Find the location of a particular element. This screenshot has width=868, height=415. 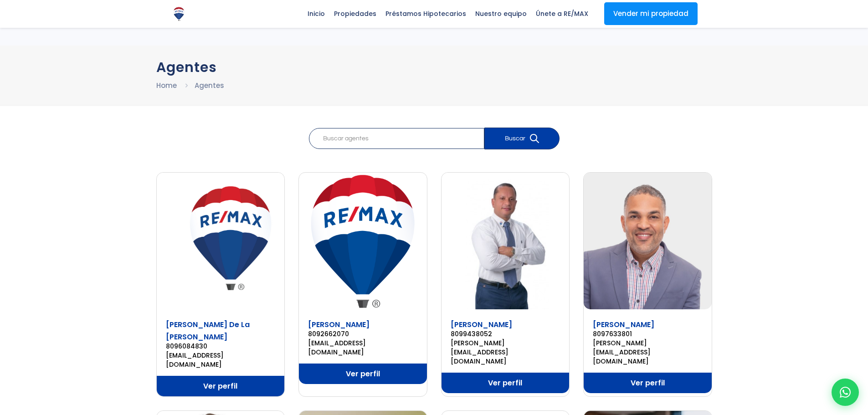

input: Buscar agentes is located at coordinates (396, 139).